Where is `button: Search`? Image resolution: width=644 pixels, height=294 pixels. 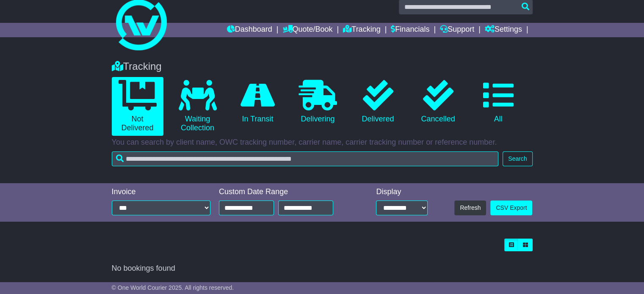 button: Search is located at coordinates (517, 159).